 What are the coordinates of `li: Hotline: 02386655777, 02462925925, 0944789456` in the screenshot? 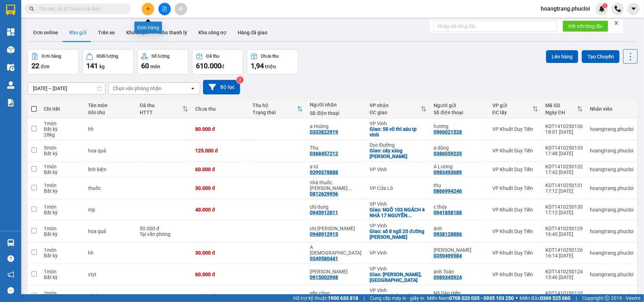 It's located at (181, 30).